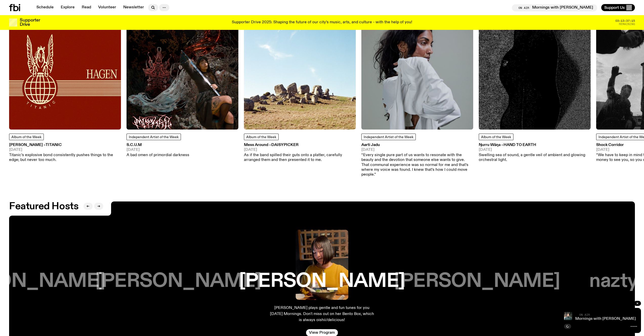 Image resolution: width=644 pixels, height=336 pixels. I want to click on button: Support Us, so click(618, 7).